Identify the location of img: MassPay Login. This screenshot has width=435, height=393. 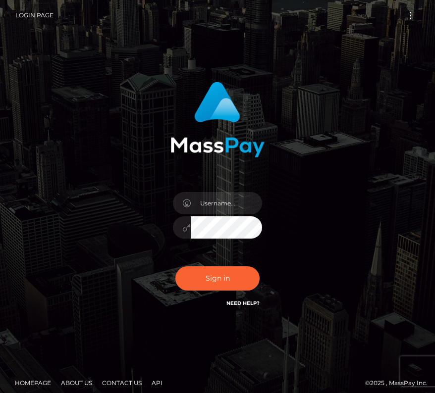
(217, 119).